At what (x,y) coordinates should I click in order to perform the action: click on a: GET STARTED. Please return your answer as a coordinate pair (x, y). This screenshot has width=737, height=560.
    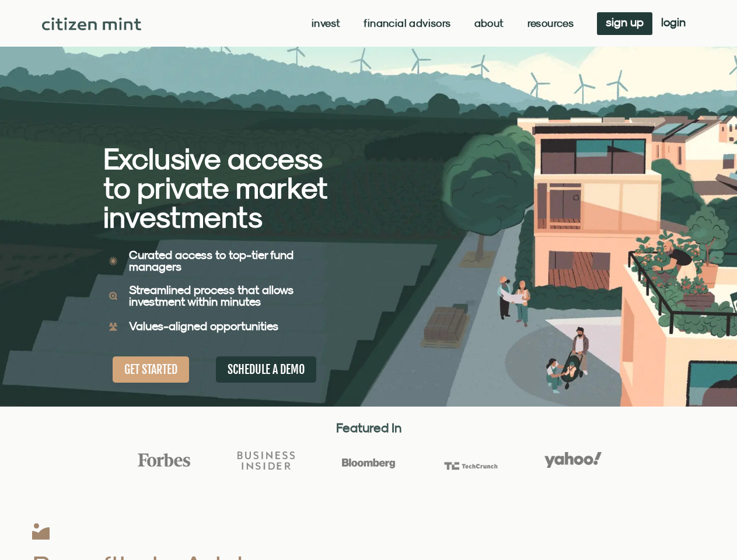
    Looking at the image, I should click on (150, 370).